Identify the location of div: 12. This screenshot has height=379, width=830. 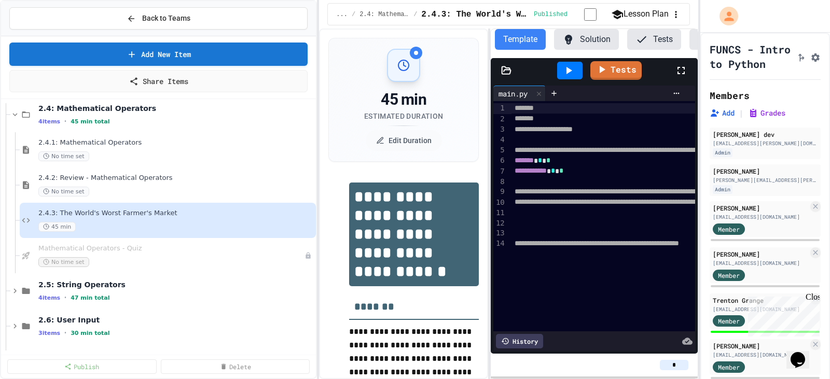
(499, 224).